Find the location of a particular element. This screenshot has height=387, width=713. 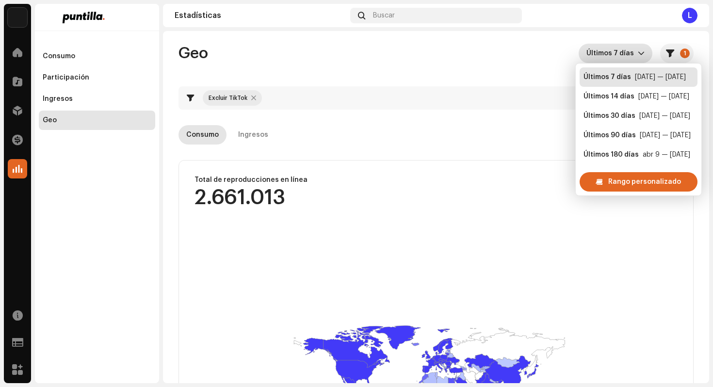

div: Últimos 14 días is located at coordinates (608, 96).